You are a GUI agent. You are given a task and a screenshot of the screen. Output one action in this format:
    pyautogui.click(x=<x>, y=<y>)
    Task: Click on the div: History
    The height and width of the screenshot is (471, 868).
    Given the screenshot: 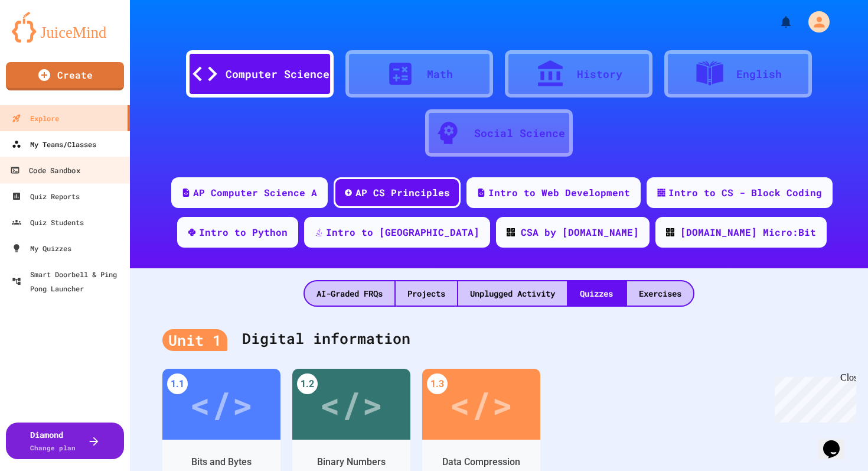 What is the action you would take?
    pyautogui.click(x=599, y=74)
    